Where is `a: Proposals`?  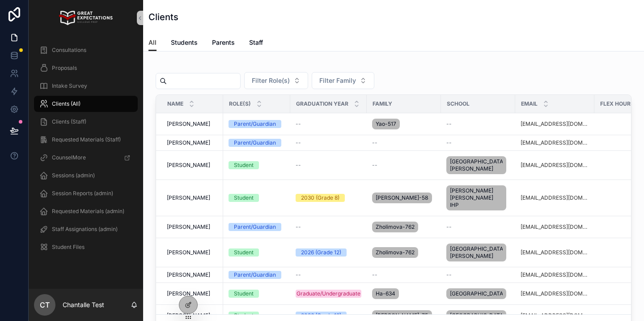 a: Proposals is located at coordinates (86, 68).